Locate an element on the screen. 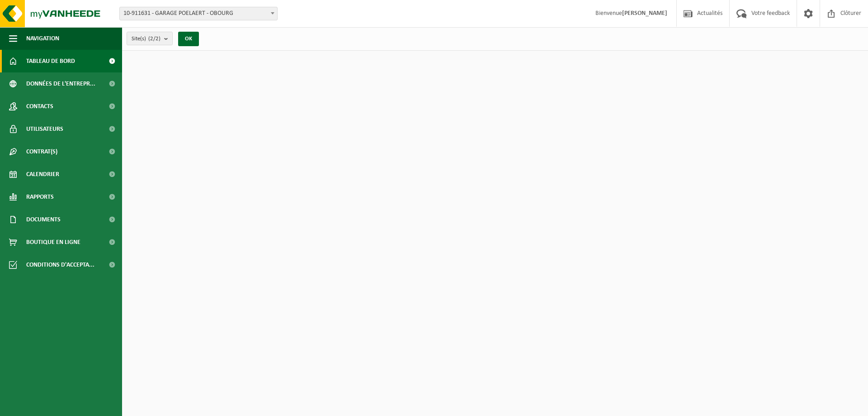 Image resolution: width=868 pixels, height=416 pixels. span: Utilisateurs is located at coordinates (45, 129).